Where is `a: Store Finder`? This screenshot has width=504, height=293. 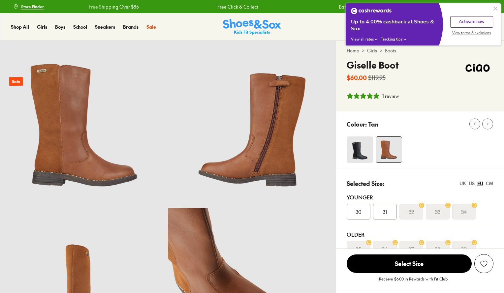 a: Store Finder is located at coordinates (28, 7).